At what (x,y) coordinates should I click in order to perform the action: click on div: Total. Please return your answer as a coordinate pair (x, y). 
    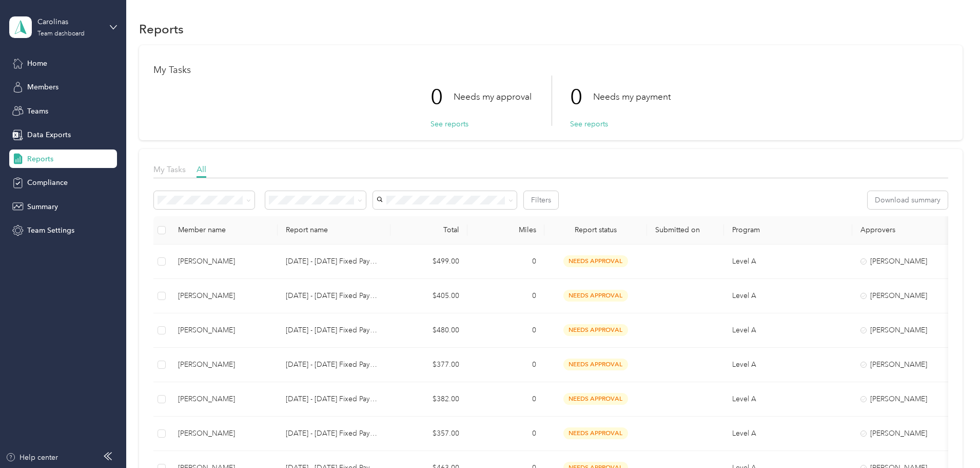
    Looking at the image, I should click on (429, 229).